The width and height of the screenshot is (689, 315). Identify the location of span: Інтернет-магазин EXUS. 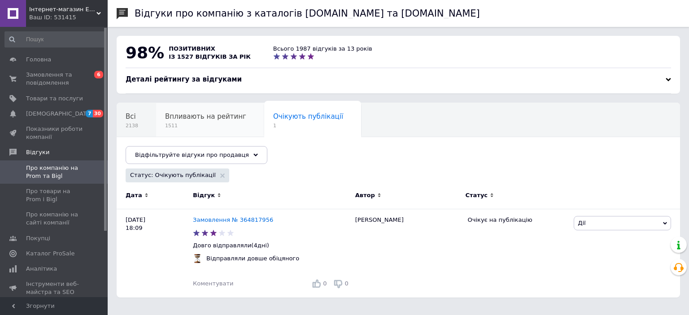
(63, 9).